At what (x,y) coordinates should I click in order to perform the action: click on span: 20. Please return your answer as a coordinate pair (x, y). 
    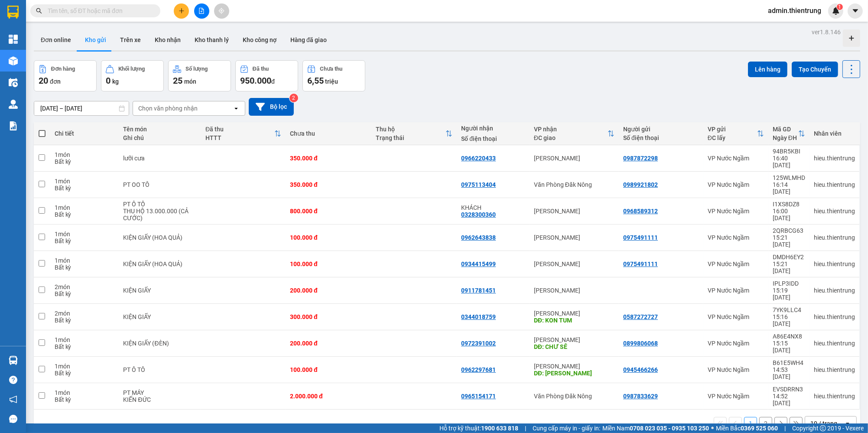
    Looking at the image, I should click on (43, 80).